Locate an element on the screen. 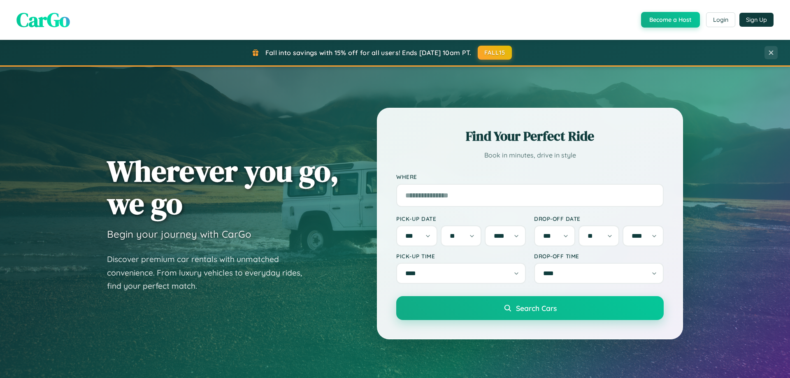  button: Search Cars is located at coordinates (530, 308).